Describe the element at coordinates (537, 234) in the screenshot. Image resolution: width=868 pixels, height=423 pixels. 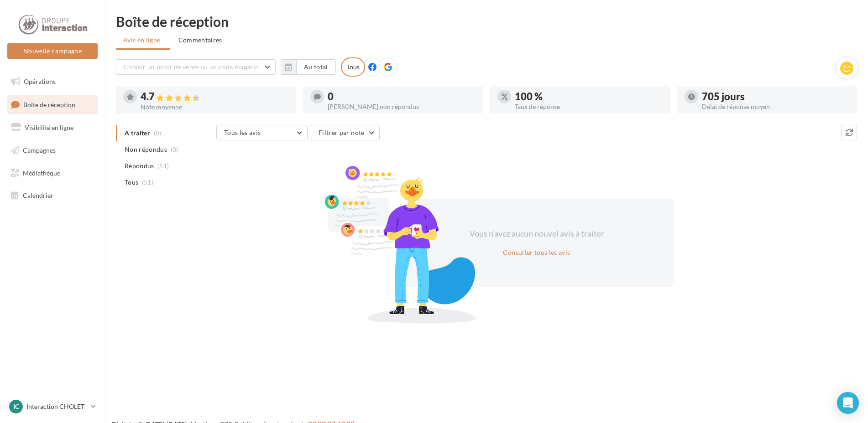
I see `div: Vous n'avez aucun nouvel avis à traiter` at that location.